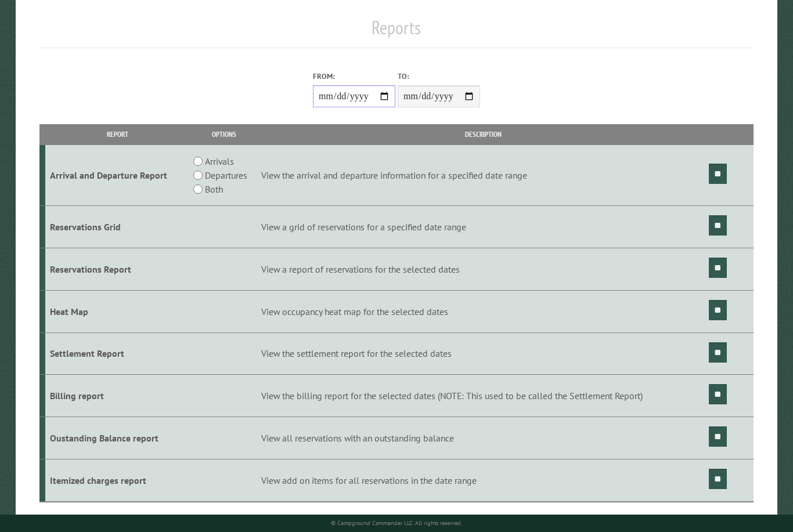 Image resolution: width=793 pixels, height=532 pixels. I want to click on td: Reservations Report, so click(117, 268).